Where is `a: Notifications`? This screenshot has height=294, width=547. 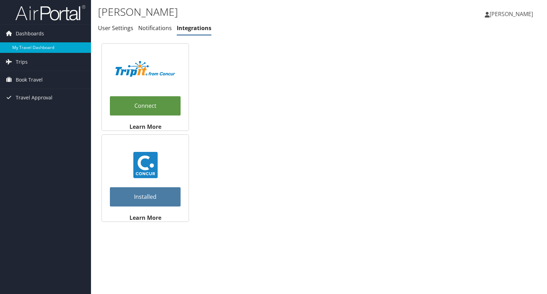 a: Notifications is located at coordinates (155, 28).